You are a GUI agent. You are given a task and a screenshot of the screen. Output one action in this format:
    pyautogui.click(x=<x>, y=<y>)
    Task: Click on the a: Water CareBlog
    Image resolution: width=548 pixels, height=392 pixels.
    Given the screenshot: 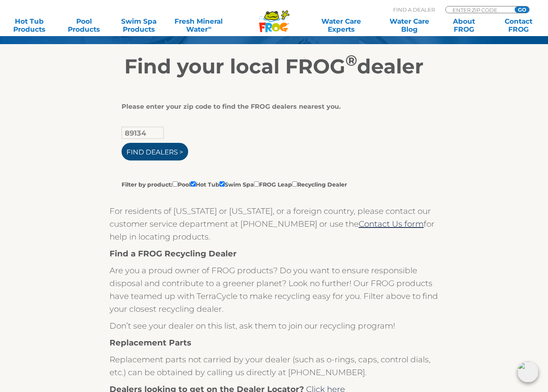 What is the action you would take?
    pyautogui.click(x=409, y=26)
    